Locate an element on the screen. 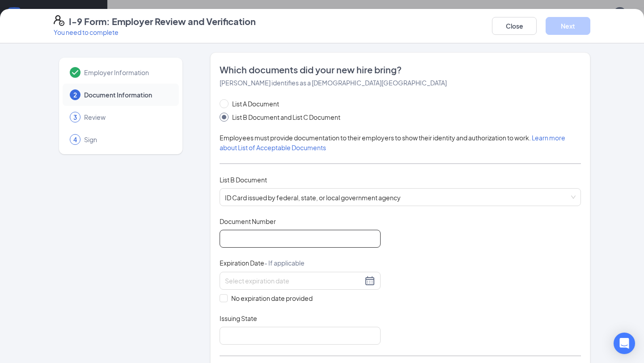  span: Employees must provide documentation to their employers to show their identity and authorization ... is located at coordinates (392, 142).